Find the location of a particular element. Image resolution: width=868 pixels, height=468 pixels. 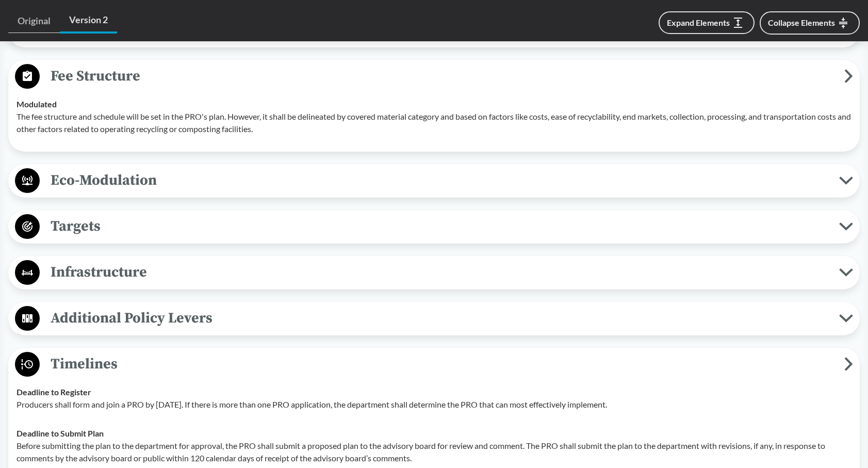

button: Infrastructure is located at coordinates (434, 273).